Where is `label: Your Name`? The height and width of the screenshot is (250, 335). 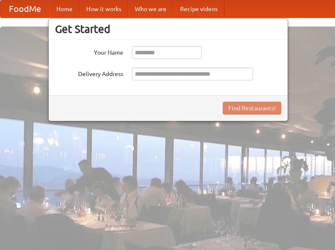 label: Your Name is located at coordinates (89, 51).